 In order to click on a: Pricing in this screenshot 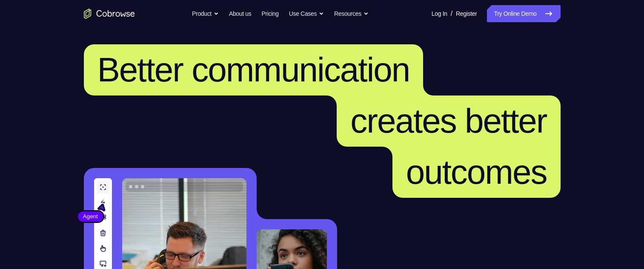, I will do `click(269, 14)`.